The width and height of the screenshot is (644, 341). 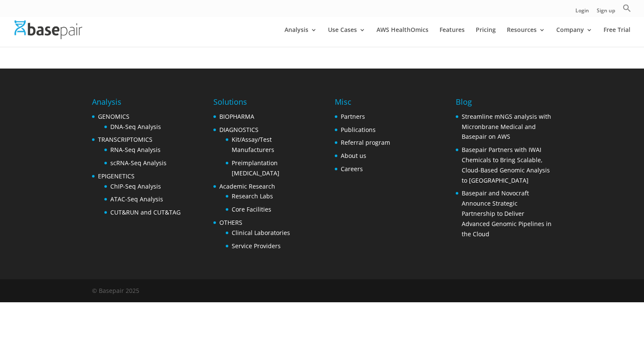 I want to click on a: About us, so click(x=354, y=156).